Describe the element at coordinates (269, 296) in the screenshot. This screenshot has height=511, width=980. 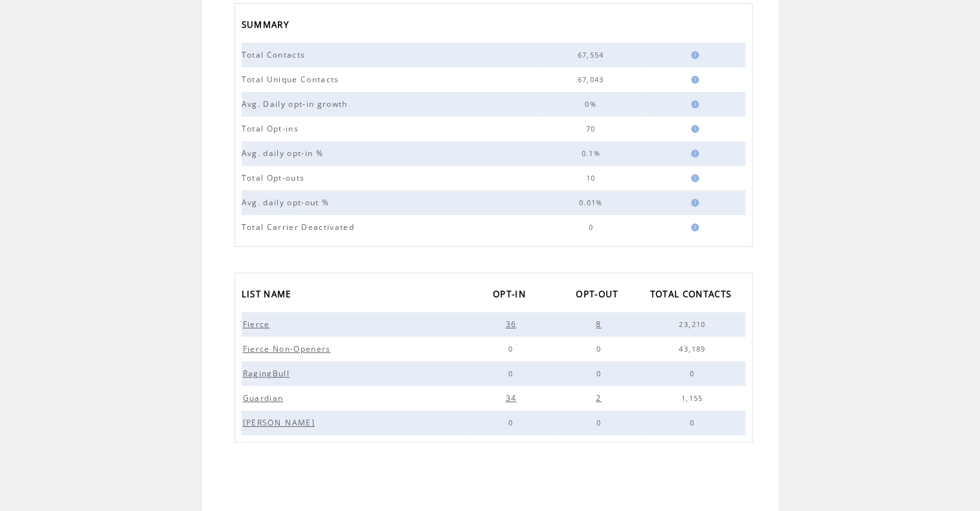
I see `a: LIST NAME` at that location.